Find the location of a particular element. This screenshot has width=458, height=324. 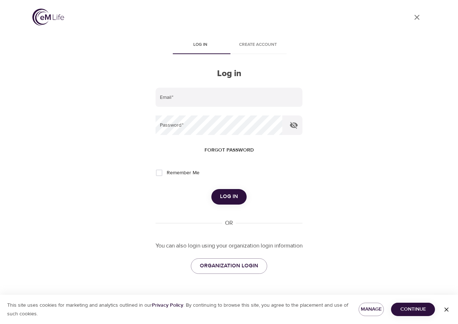

img: logo is located at coordinates (48, 17).